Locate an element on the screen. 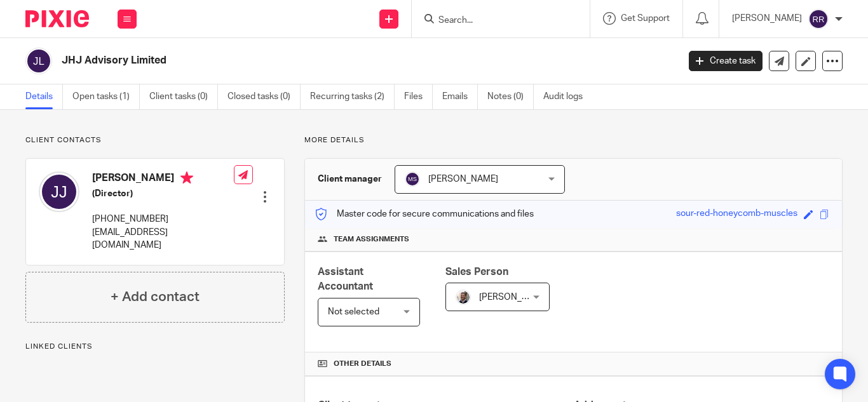 The width and height of the screenshot is (868, 402). a: Emails is located at coordinates (460, 96).